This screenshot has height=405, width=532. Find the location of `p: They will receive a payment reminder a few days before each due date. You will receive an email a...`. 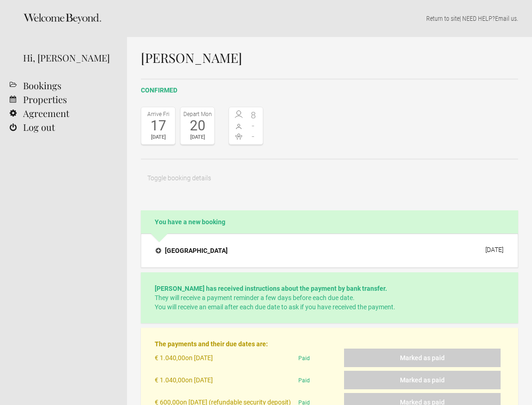

p: They will receive a payment reminder a few days before each due date. You will receive an email a... is located at coordinates (329, 297).